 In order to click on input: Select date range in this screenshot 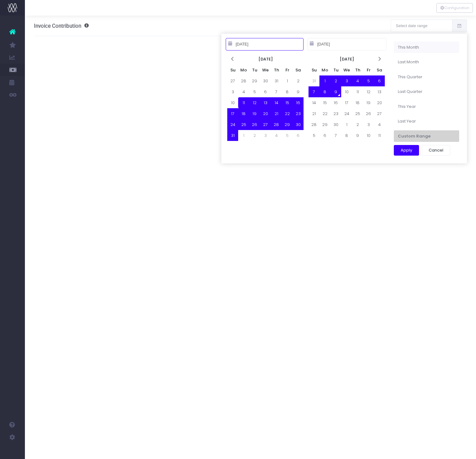, I will do `click(421, 26)`.